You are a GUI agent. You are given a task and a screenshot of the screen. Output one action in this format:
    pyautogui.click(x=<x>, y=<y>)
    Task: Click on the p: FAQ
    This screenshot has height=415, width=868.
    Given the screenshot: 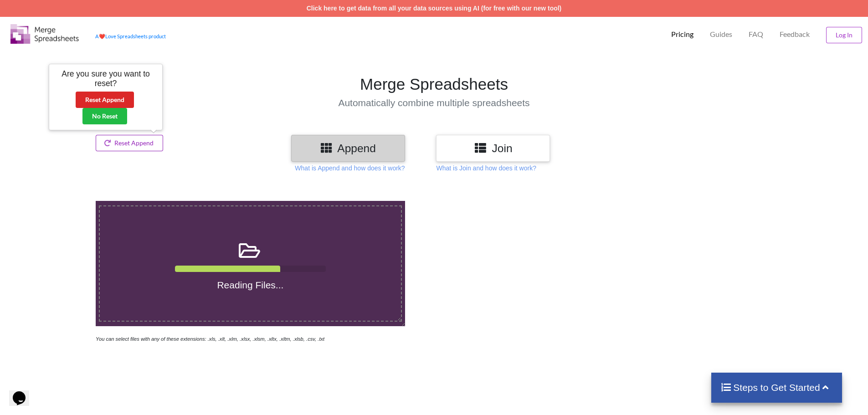 What is the action you would take?
    pyautogui.click(x=756, y=34)
    